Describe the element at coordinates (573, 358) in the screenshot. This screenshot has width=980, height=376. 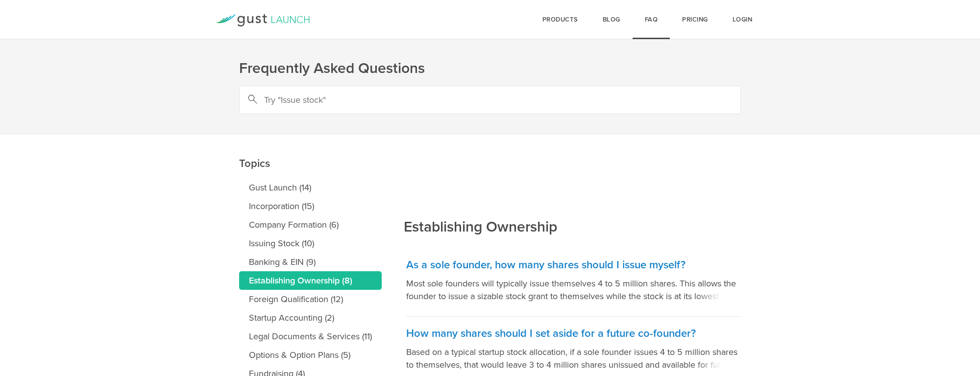
I see `p: Based on a typical startup stock allocation, if a sole founder issues 4 to 5 million shares to th...` at that location.